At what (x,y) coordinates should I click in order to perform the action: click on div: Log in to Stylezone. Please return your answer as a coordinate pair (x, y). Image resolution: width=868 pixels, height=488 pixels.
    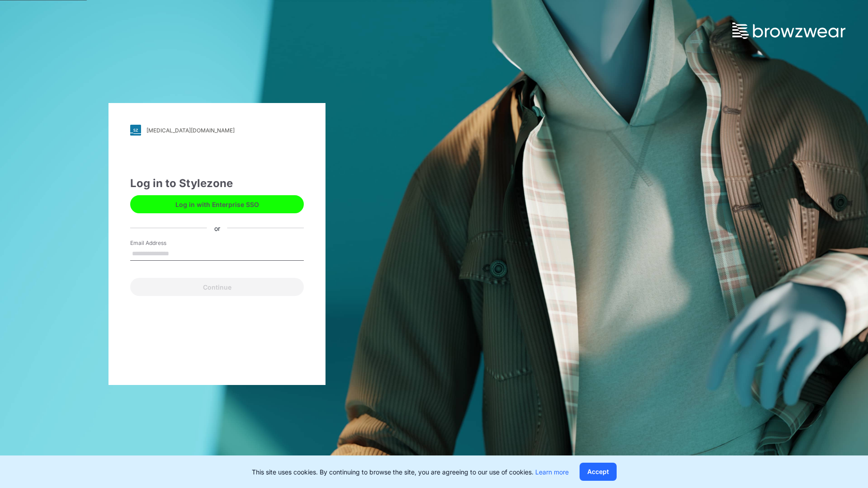
    Looking at the image, I should click on (217, 183).